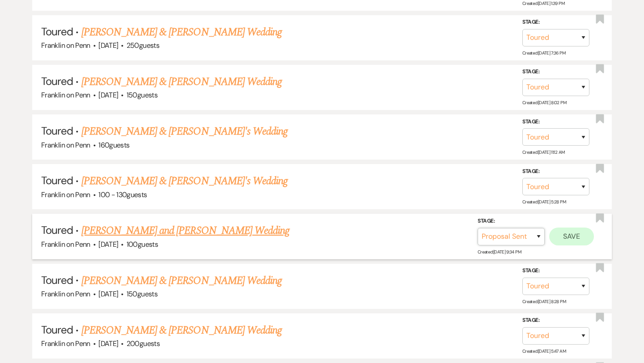 This screenshot has height=363, width=644. I want to click on span: 100 - 130 guests, so click(123, 195).